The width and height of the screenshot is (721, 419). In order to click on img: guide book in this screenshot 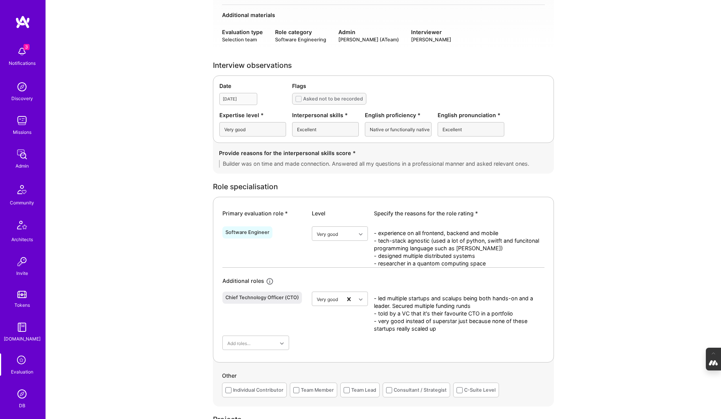, I will do `click(22, 327)`.